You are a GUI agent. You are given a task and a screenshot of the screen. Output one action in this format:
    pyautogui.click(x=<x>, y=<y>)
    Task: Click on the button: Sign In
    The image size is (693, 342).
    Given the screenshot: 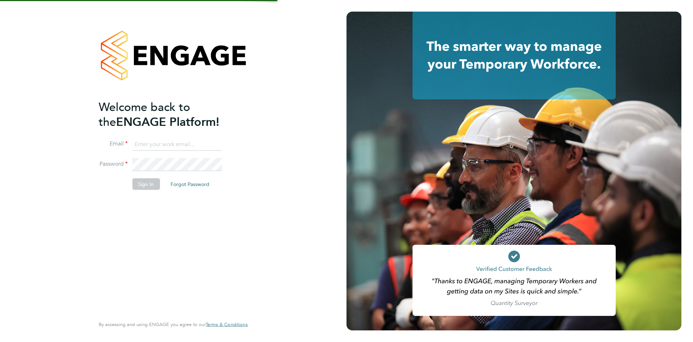 What is the action you would take?
    pyautogui.click(x=146, y=184)
    